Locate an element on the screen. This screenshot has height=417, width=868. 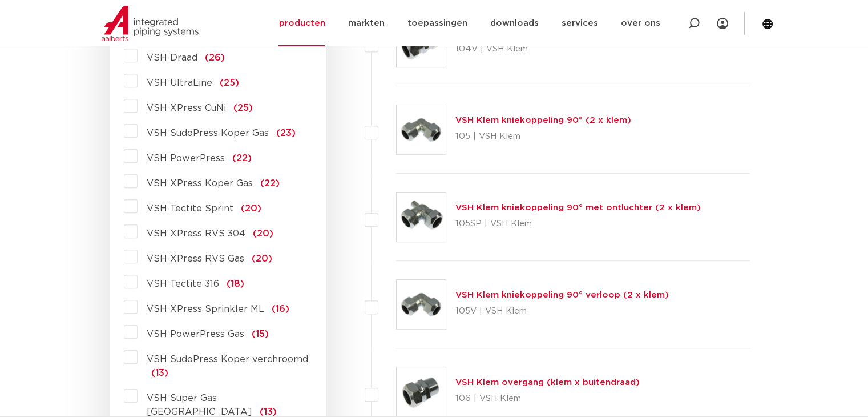
a: VSH Klem kniekoppeling 90° (2 x klem) is located at coordinates (544, 120).